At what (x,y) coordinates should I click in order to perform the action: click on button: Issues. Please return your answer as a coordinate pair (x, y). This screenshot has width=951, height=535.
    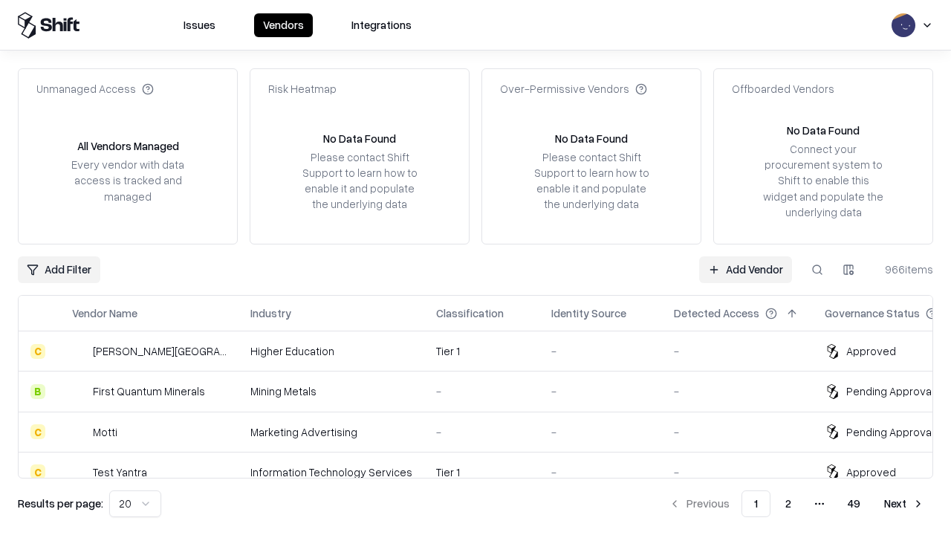
    Looking at the image, I should click on (199, 25).